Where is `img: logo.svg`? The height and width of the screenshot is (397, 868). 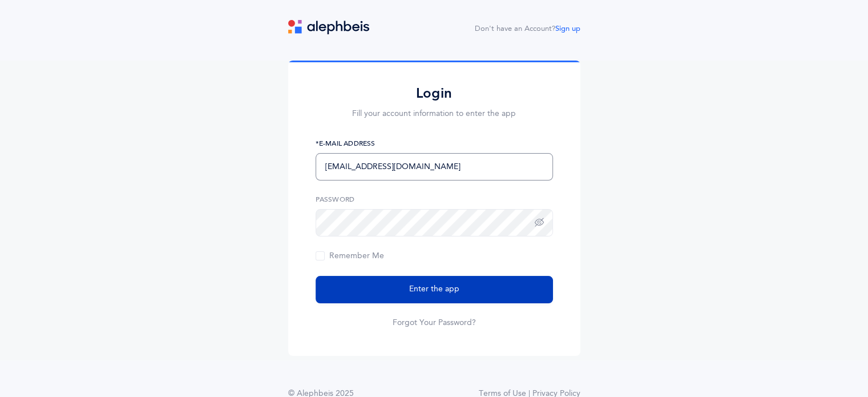 img: logo.svg is located at coordinates (329, 27).